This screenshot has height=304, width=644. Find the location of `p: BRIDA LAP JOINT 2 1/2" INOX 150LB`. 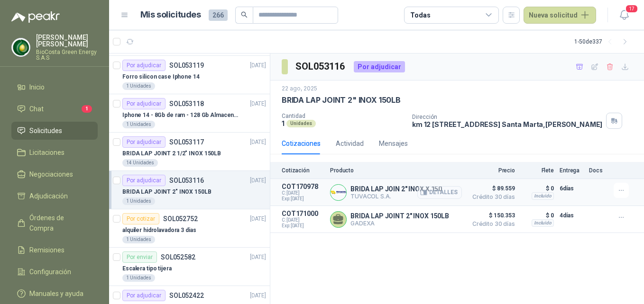

p: BRIDA LAP JOINT 2 1/2" INOX 150LB is located at coordinates (172, 153).